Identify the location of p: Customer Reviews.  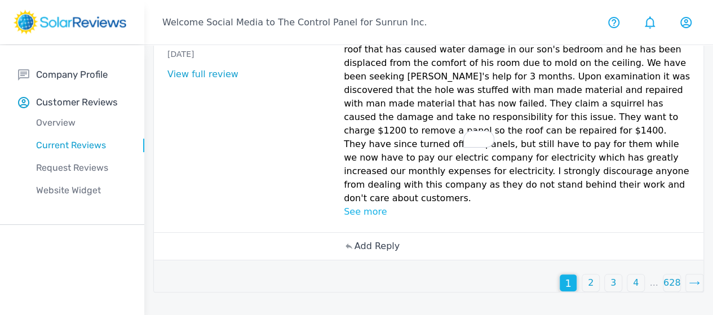
(77, 102).